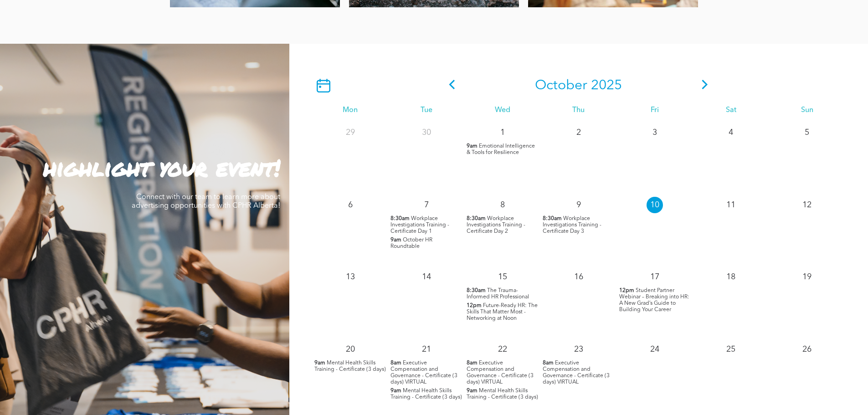 This screenshot has width=868, height=415. Describe the element at coordinates (350, 132) in the screenshot. I see `p: 29` at that location.